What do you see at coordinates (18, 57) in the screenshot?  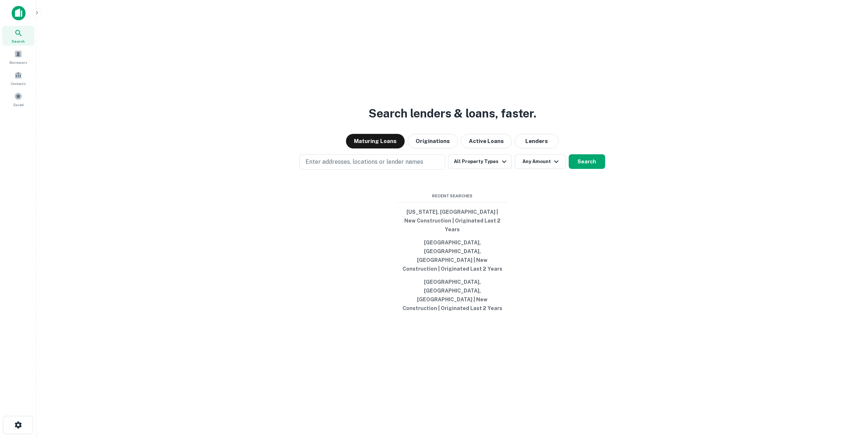 I see `div: Borrowers` at bounding box center [18, 57].